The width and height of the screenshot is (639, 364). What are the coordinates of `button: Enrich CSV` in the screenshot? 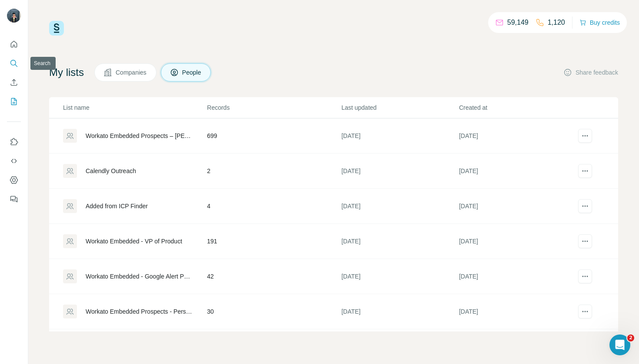 It's located at (14, 83).